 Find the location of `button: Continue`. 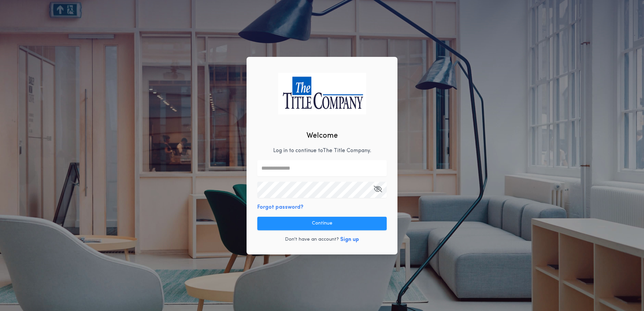

button: Continue is located at coordinates (322, 224).